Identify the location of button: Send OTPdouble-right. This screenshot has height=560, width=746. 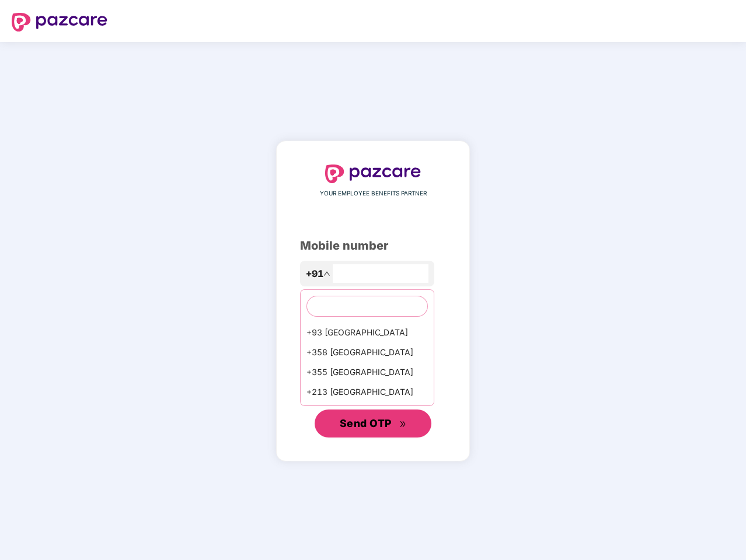
(373, 424).